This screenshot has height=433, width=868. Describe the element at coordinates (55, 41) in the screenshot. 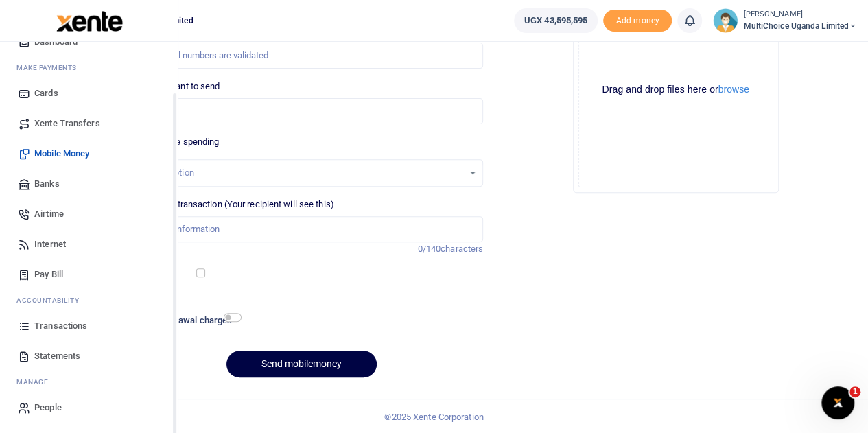

I see `span: Dashboard` at that location.